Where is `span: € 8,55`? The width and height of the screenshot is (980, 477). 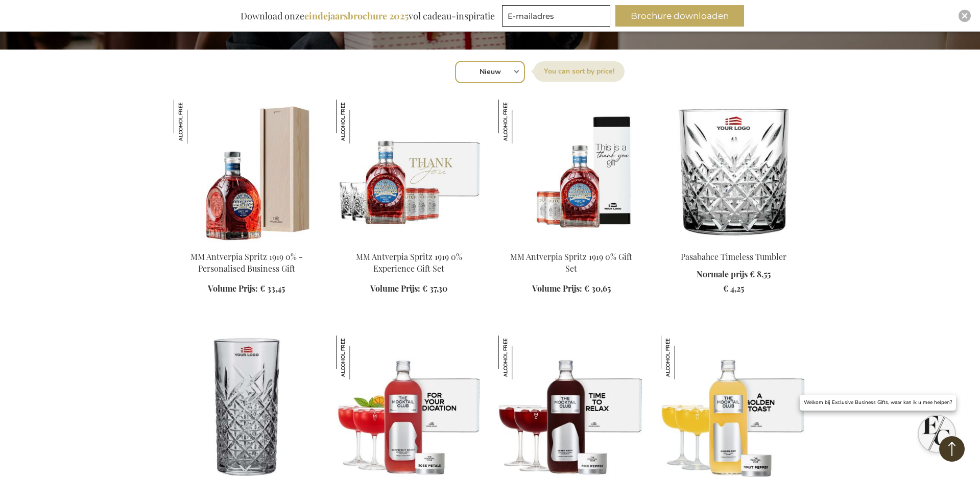
span: € 8,55 is located at coordinates (760, 274).